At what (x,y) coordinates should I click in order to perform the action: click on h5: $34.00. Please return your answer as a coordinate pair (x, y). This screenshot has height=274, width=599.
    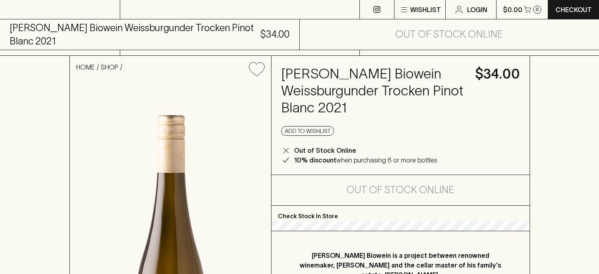
    Looking at the image, I should click on (275, 34).